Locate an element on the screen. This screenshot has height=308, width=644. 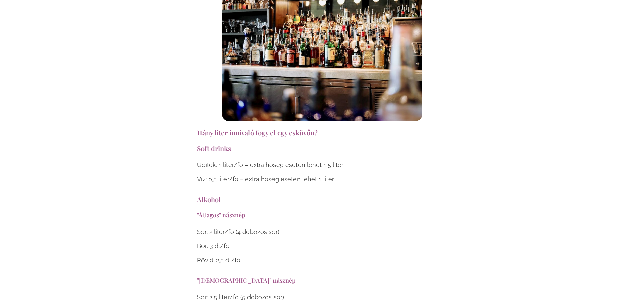
p: Víz: 0,5 liter/fő – extra hőség esetén lehet 1 liter is located at coordinates (322, 179).